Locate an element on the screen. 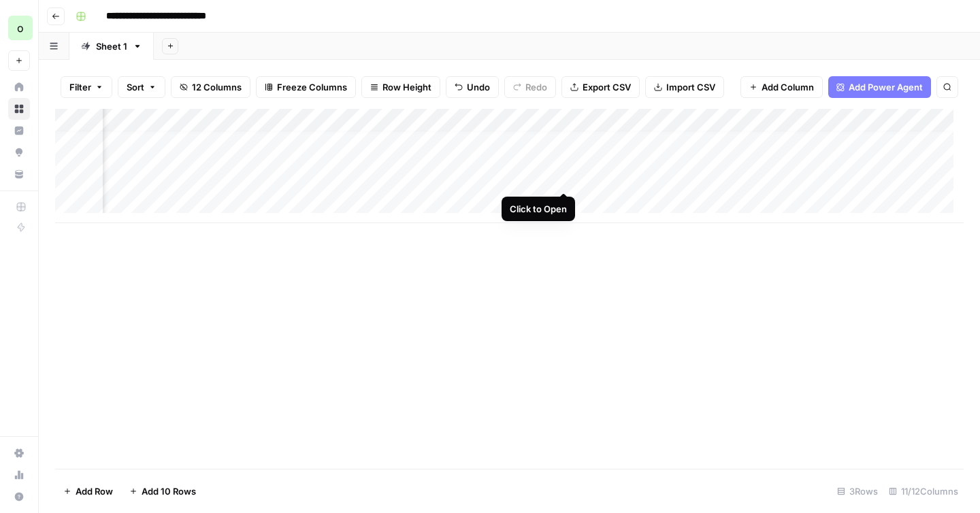  span: 12 Columns is located at coordinates (216, 87).